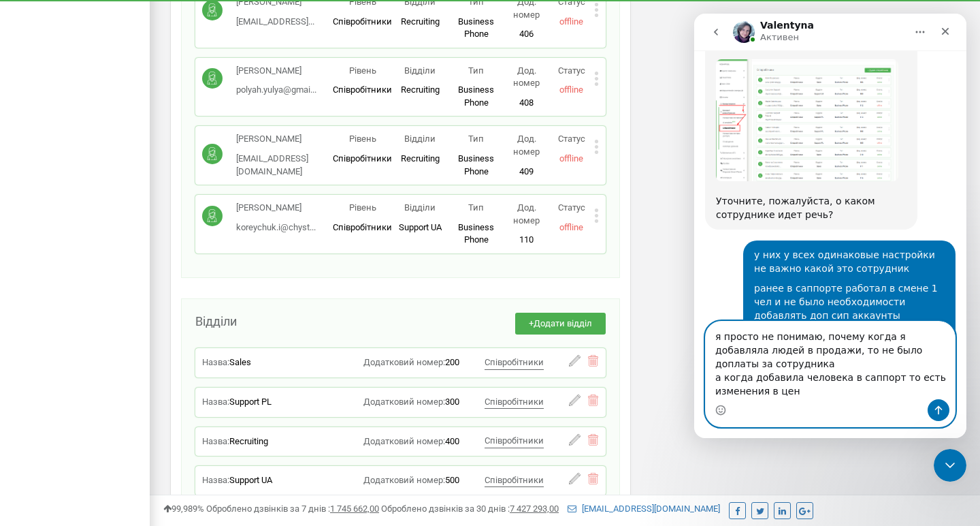 The width and height of the screenshot is (980, 526). What do you see at coordinates (155, 248) in the screenshot?
I see `div: у них у всех одинаковые настройки не важно какой это сотрудник` at bounding box center [155, 248].